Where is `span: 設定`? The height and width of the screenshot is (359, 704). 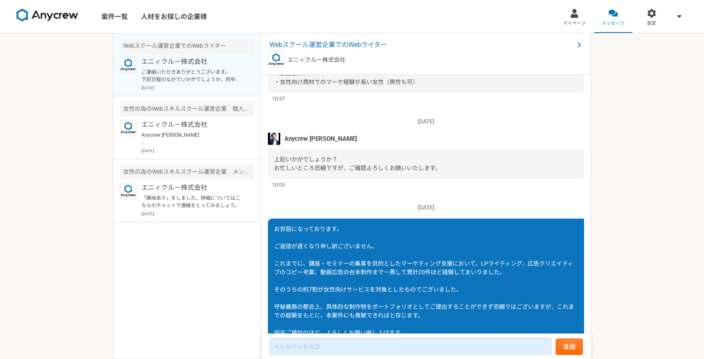
span: 設定 is located at coordinates (651, 23).